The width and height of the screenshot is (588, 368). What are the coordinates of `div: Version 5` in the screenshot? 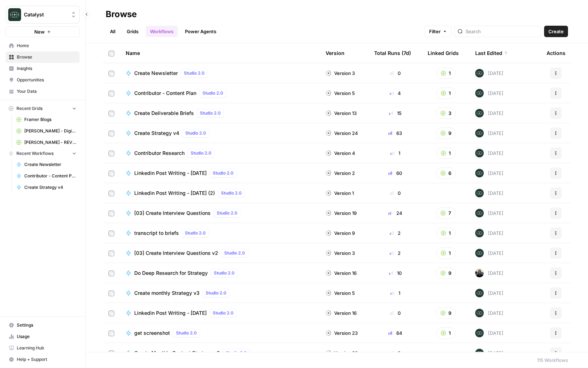 It's located at (340, 293).